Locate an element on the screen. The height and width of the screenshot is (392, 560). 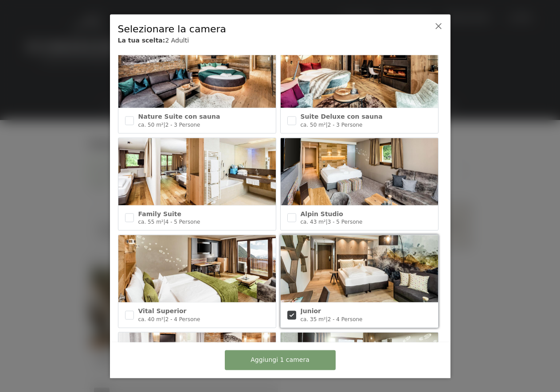
img: Family Suite is located at coordinates (197, 172).